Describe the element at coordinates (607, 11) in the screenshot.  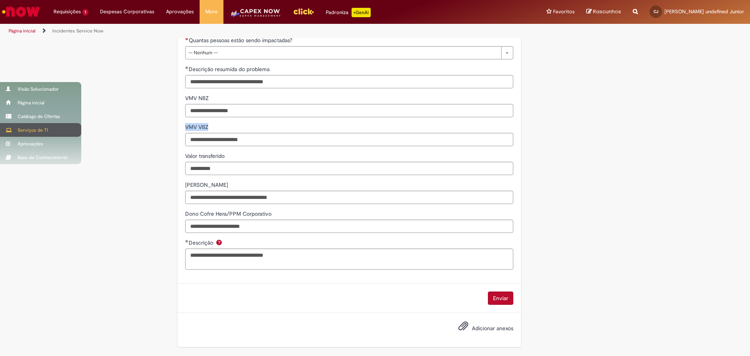
I see `span: Rascunhos` at that location.